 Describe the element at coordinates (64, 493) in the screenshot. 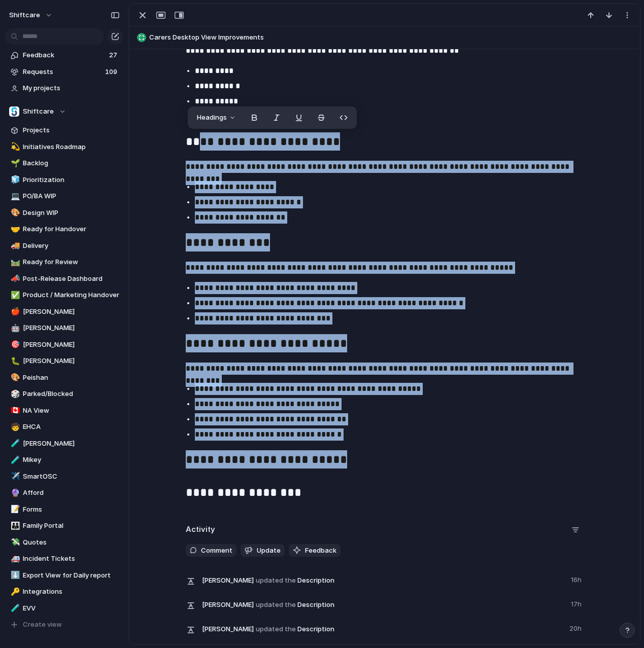

I see `div: 🔮Afford` at that location.